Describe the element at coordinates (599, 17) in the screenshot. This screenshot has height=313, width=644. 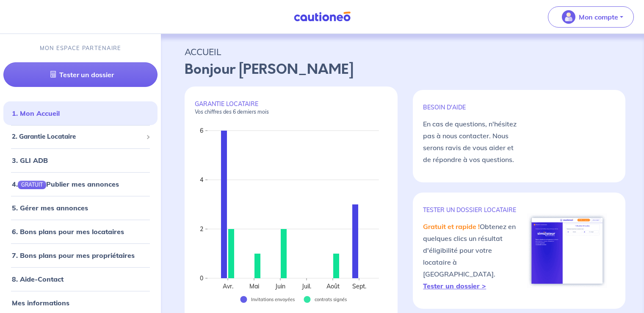
I see `p: Mon compte` at that location.